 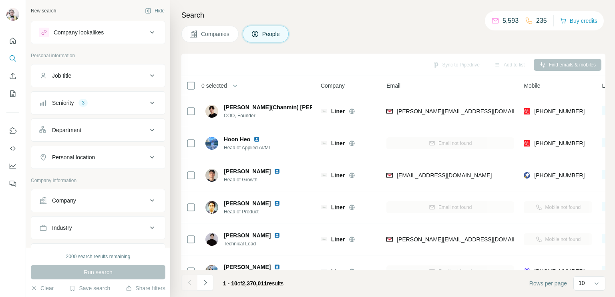 I want to click on button: Company, so click(x=98, y=201).